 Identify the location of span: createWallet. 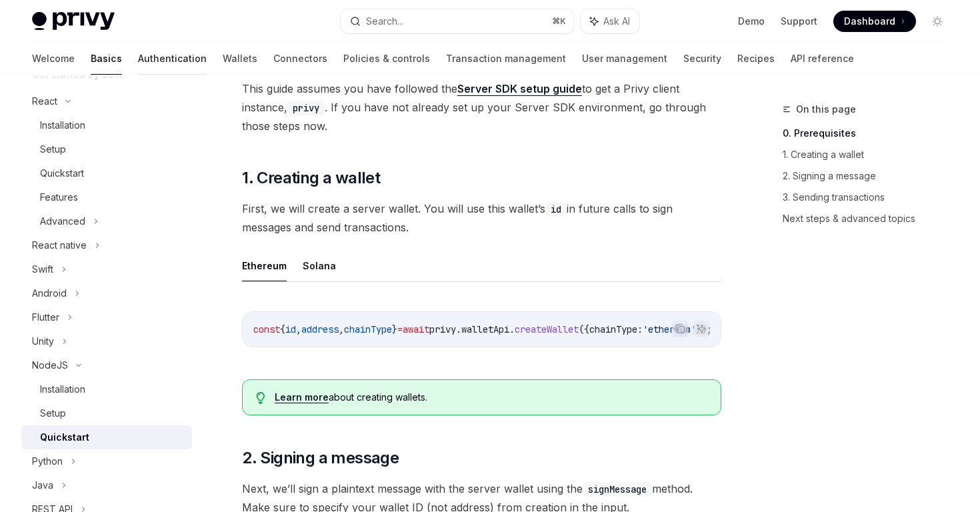
(547, 330).